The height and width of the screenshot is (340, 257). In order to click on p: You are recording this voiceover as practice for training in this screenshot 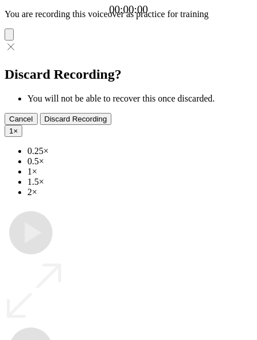, I will do `click(129, 14)`.